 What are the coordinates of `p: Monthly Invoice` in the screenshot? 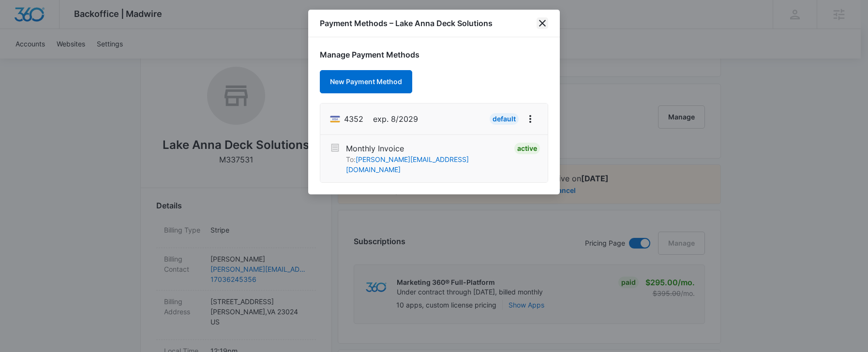 It's located at (428, 149).